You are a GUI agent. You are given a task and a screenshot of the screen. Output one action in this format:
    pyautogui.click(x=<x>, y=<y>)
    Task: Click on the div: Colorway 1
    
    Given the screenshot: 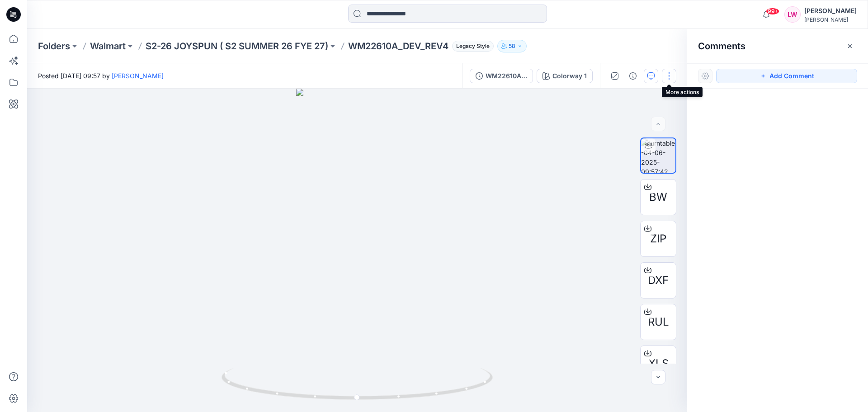 What is the action you would take?
    pyautogui.click(x=570, y=76)
    